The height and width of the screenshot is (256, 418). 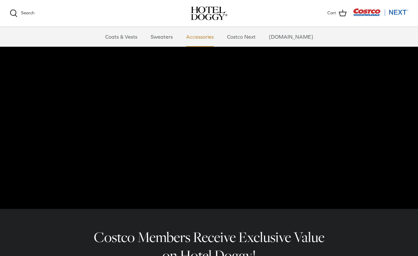 What do you see at coordinates (121, 37) in the screenshot?
I see `a: Coats & Vests` at bounding box center [121, 37].